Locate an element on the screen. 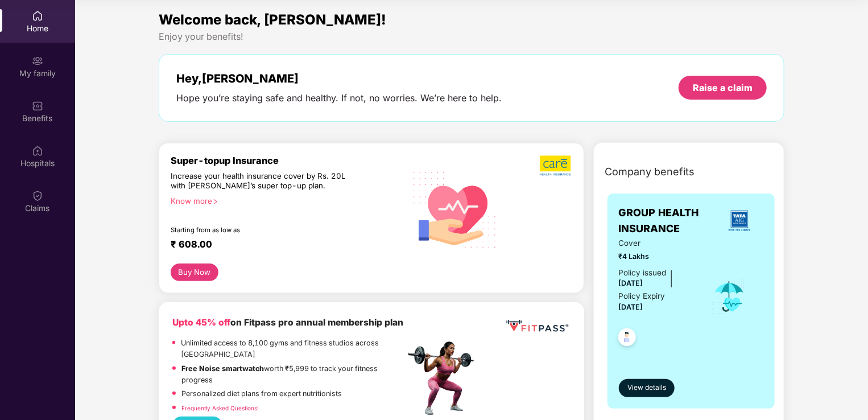 This screenshot has width=868, height=420. img: svg+xml;base64,PHN2ZyB3aWR0aD0iMjAiIGhlaWdodD0iMjAiIHZpZXdCb3g9IjAgMCAyMCAyMCIgZmlsbD0ibm9uZSIgeG... is located at coordinates (37, 61).